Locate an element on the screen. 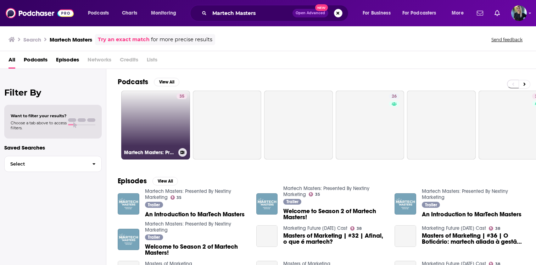 The width and height of the screenshot is (536, 265). span: Networks is located at coordinates (99, 61).